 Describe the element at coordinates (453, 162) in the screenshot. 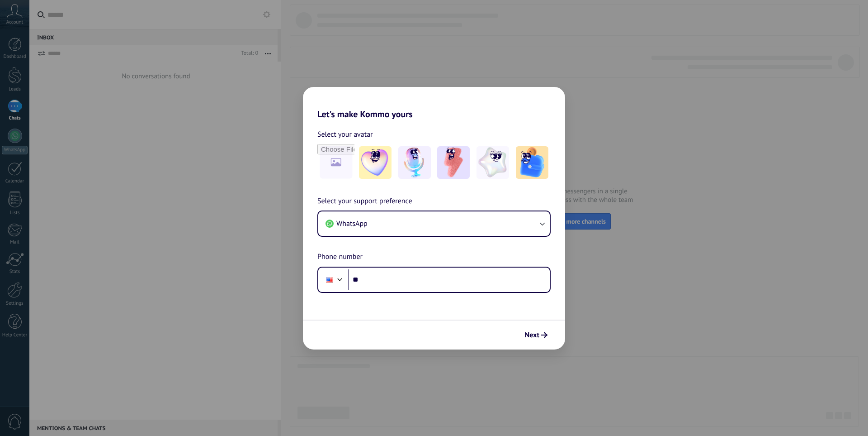

I see `img: -3.jpeg` at that location.